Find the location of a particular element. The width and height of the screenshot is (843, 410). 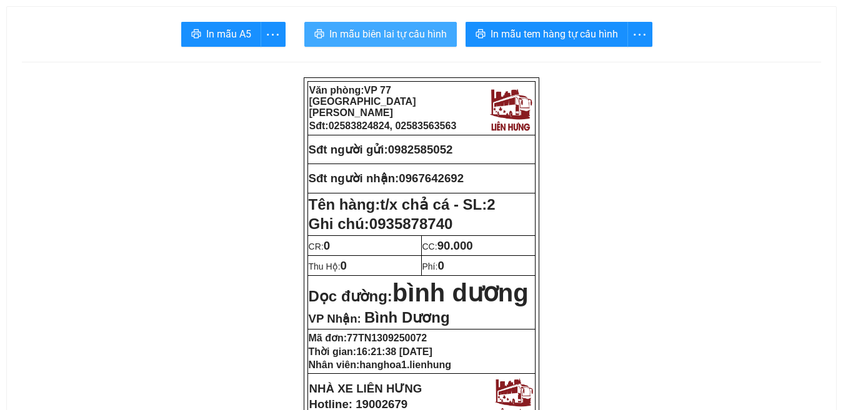

span: 0982585052 is located at coordinates (420, 149).